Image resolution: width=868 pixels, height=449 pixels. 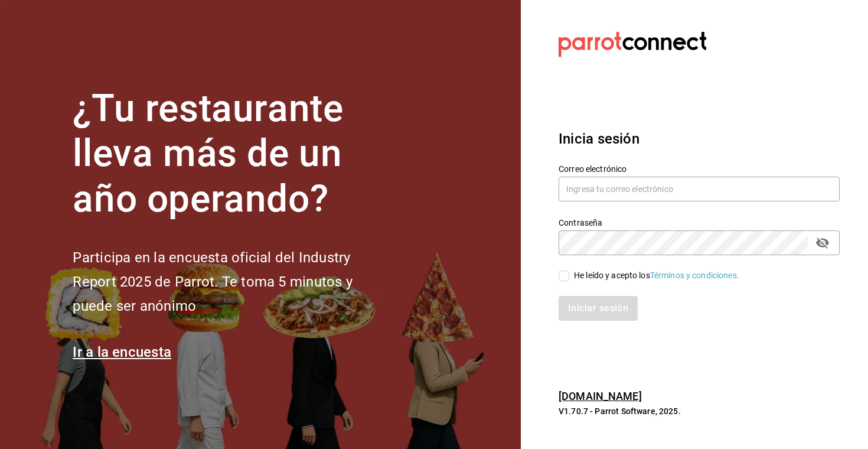 What do you see at coordinates (699, 222) in the screenshot?
I see `label: Contraseña` at bounding box center [699, 222].